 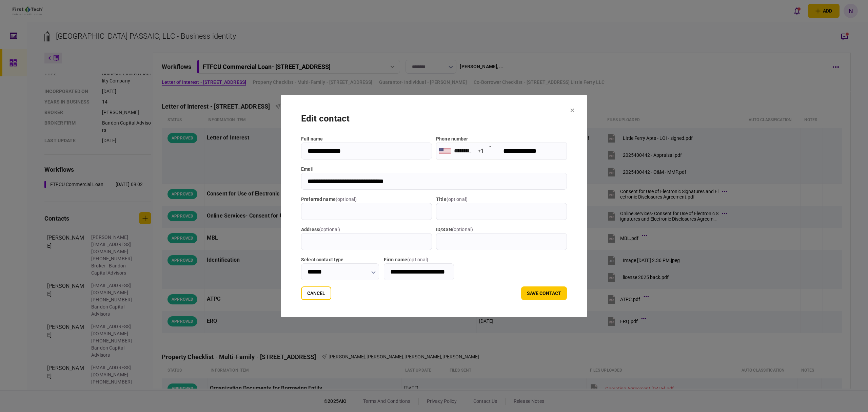 What do you see at coordinates (445, 151) in the screenshot?
I see `img: us` at bounding box center [445, 151].